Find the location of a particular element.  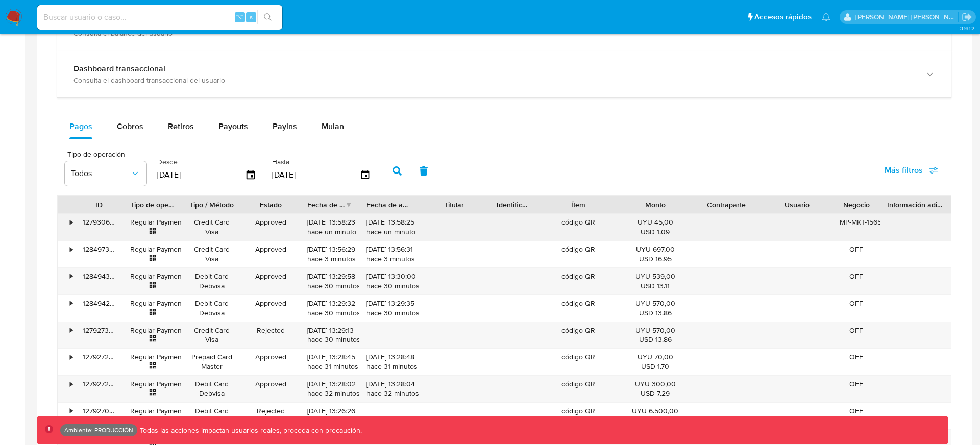

button: search-icon is located at coordinates (267, 18).